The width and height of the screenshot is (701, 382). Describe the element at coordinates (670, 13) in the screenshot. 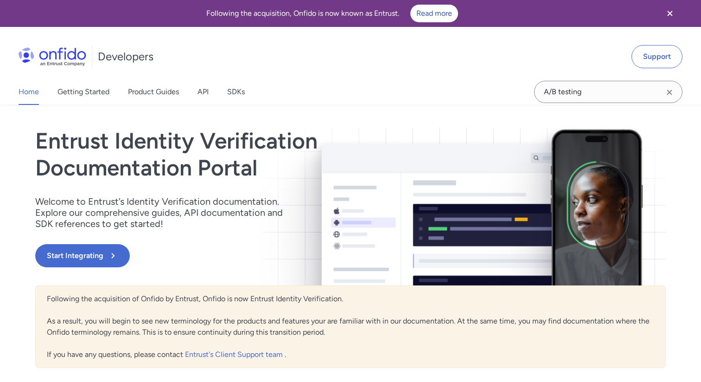

I see `button: Close banner` at that location.